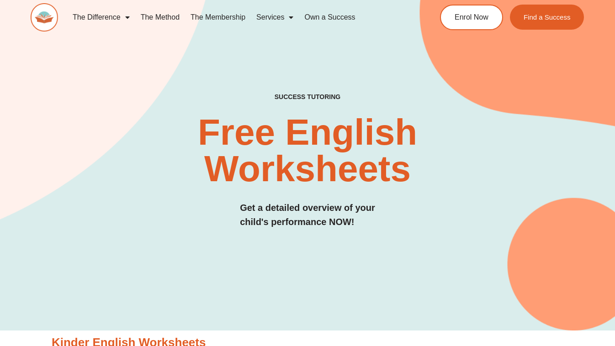 This screenshot has height=346, width=615. I want to click on a: The Membership, so click(218, 17).